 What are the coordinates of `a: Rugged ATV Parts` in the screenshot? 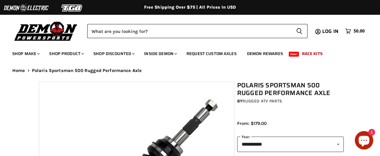 It's located at (262, 101).